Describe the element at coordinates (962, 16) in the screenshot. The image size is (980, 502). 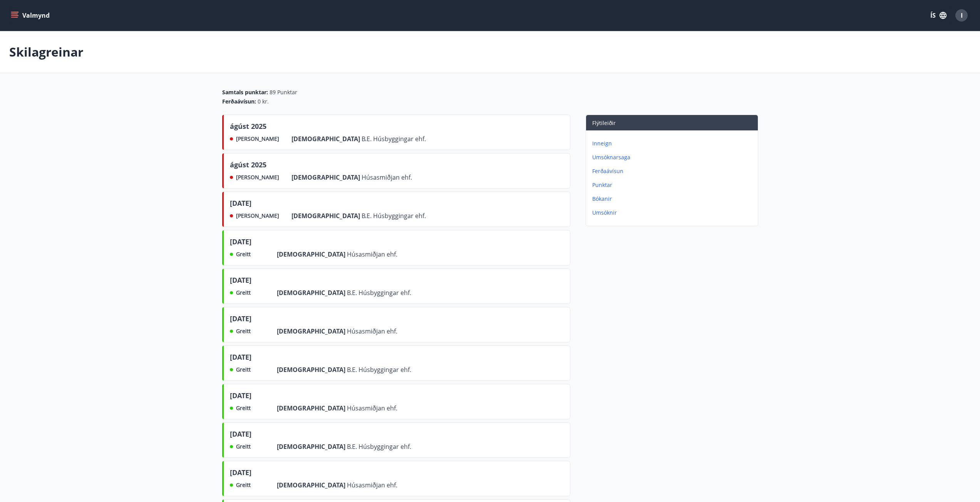
I see `span: I` at that location.